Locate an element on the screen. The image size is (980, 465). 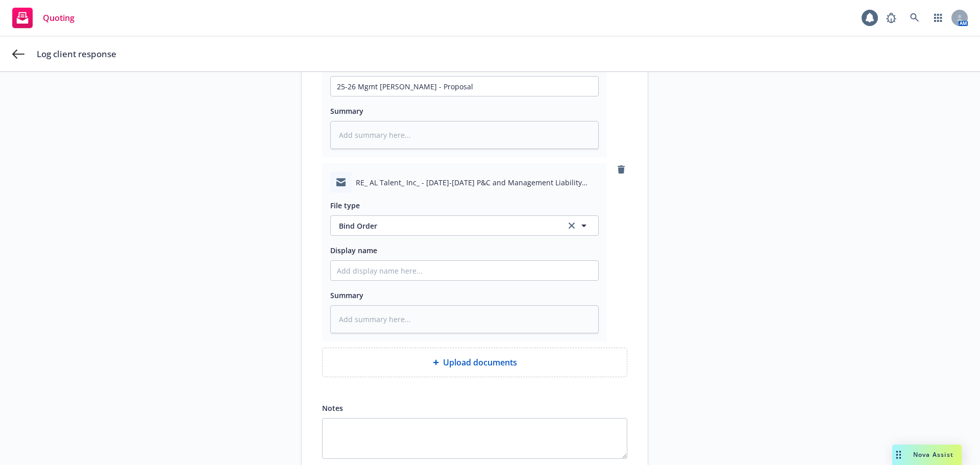
span: Nova Assist is located at coordinates (933, 455).